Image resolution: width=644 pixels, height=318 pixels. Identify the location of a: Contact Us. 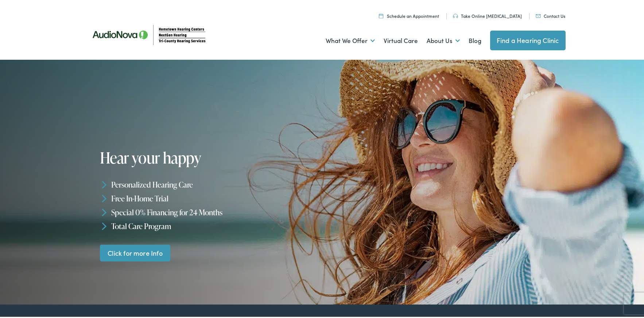
(550, 14).